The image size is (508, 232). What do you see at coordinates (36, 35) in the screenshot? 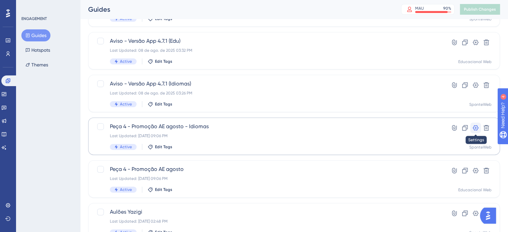
I see `button: Guides` at bounding box center [36, 35].